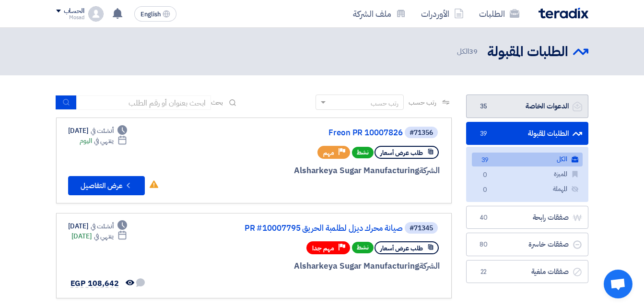  What do you see at coordinates (527, 218) in the screenshot?
I see `a: صفقات رابحة40` at bounding box center [527, 218].